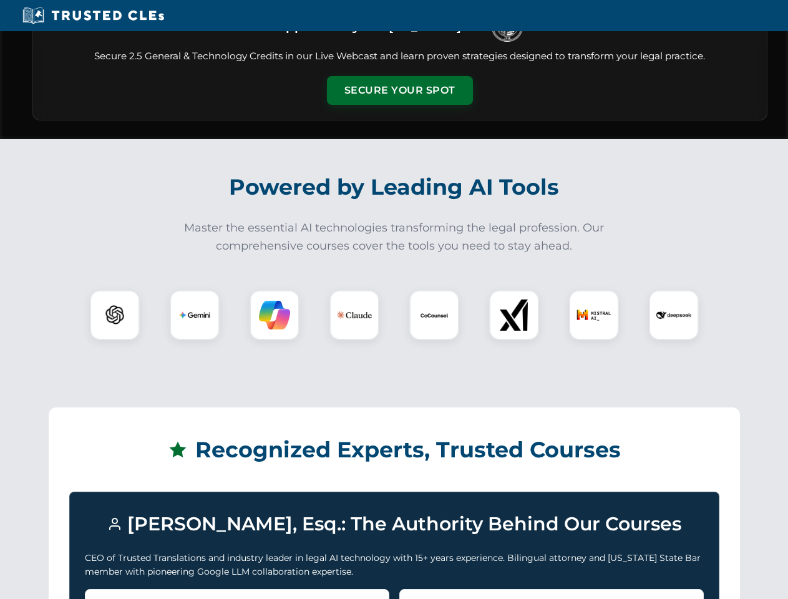  I want to click on img: Mistral AI Logo, so click(594, 315).